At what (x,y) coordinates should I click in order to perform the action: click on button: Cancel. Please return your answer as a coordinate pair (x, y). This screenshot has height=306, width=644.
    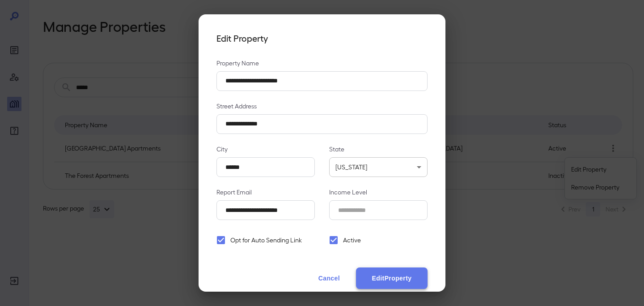
    Looking at the image, I should click on (329, 278).